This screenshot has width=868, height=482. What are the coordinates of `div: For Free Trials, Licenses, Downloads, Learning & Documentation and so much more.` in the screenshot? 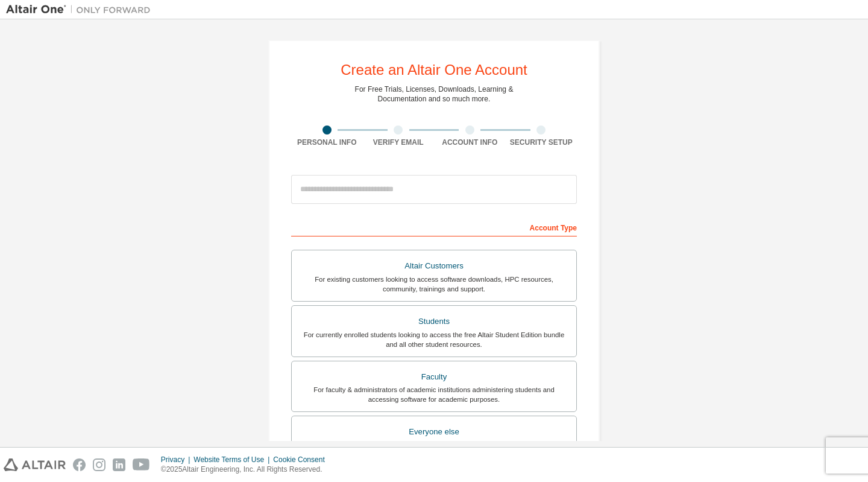 It's located at (434, 94).